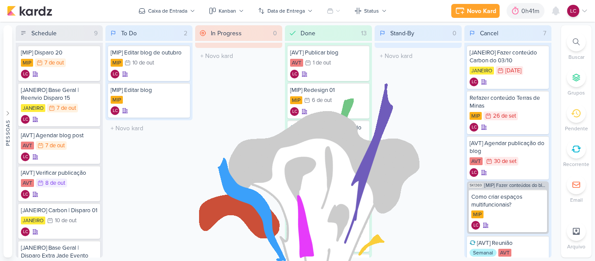 The image size is (595, 261). Describe the element at coordinates (576, 200) in the screenshot. I see `p: Email` at that location.